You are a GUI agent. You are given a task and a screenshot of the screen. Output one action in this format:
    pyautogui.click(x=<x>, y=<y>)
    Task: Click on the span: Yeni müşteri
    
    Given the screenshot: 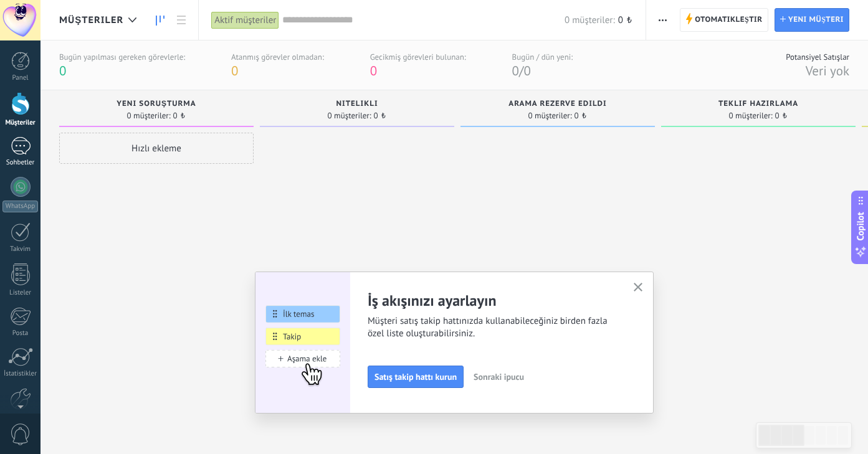 What is the action you would take?
    pyautogui.click(x=815, y=20)
    